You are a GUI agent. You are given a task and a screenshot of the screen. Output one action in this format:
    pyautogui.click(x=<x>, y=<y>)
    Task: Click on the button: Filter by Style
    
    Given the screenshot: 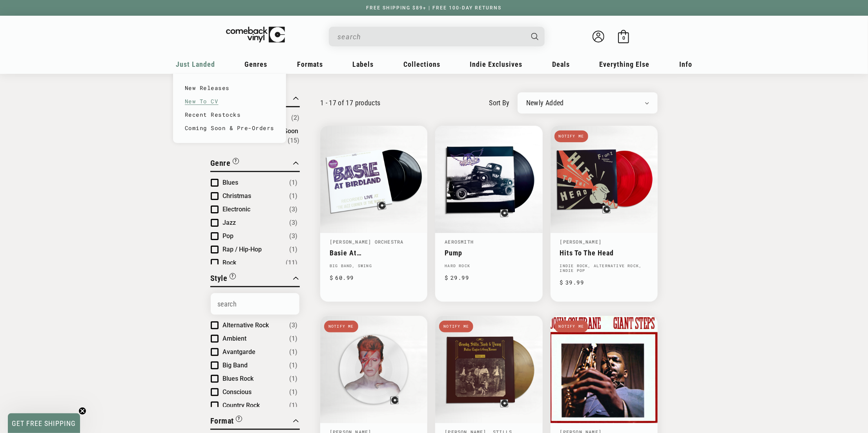 What is the action you would take?
    pyautogui.click(x=223, y=279)
    